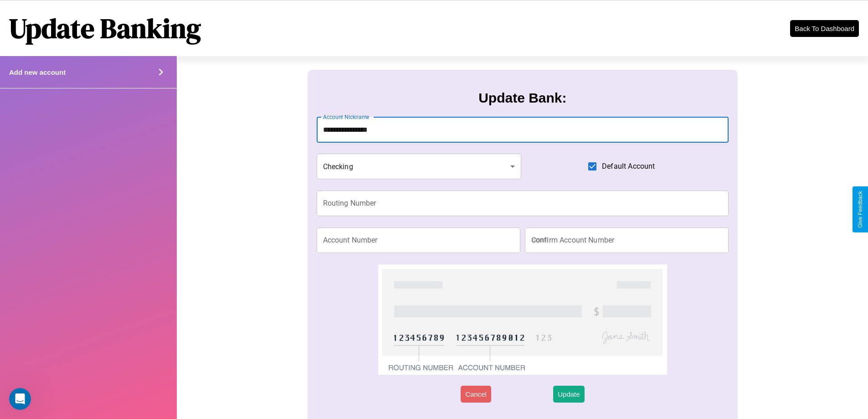 This screenshot has width=868, height=419. I want to click on label: Account Nickname, so click(346, 117).